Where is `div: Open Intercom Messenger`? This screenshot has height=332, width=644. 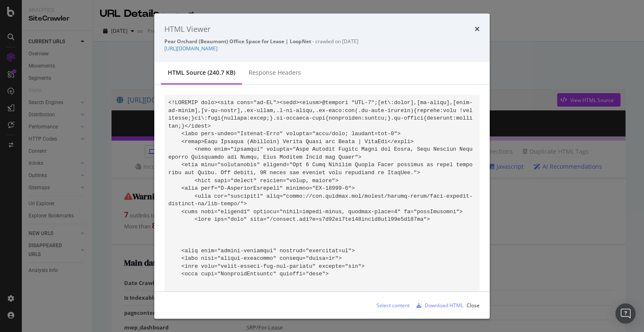
div: Open Intercom Messenger is located at coordinates (626, 313).